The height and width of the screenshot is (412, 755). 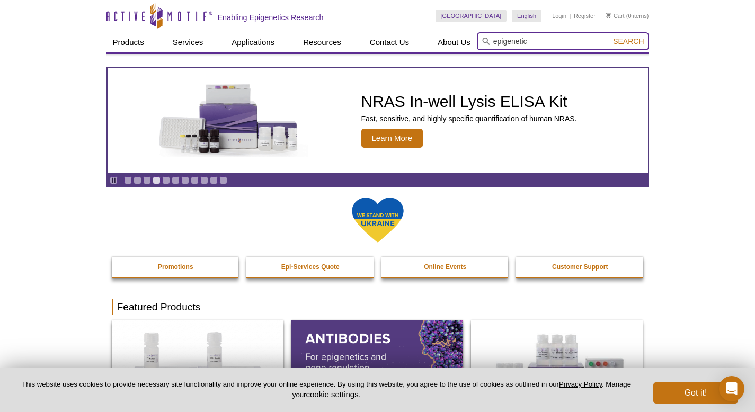 What do you see at coordinates (378, 220) in the screenshot?
I see `img: We Stand With Ukraine` at bounding box center [378, 220].